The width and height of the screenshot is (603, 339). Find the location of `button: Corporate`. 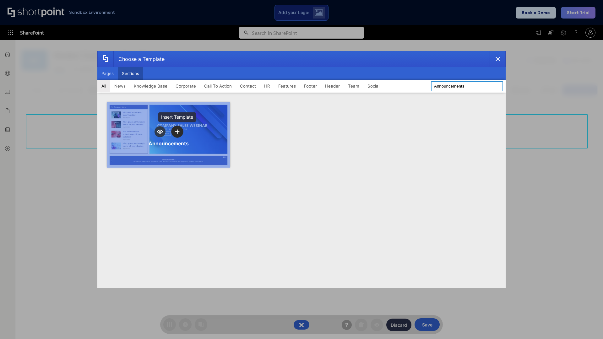

button: Corporate is located at coordinates (186, 86).